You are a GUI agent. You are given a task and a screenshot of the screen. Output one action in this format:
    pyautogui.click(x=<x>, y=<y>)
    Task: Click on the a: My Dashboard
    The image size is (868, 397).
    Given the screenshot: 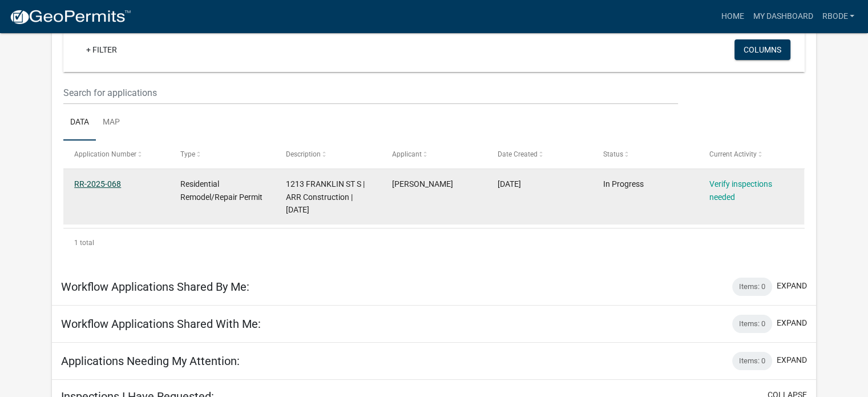 What is the action you would take?
    pyautogui.click(x=782, y=17)
    